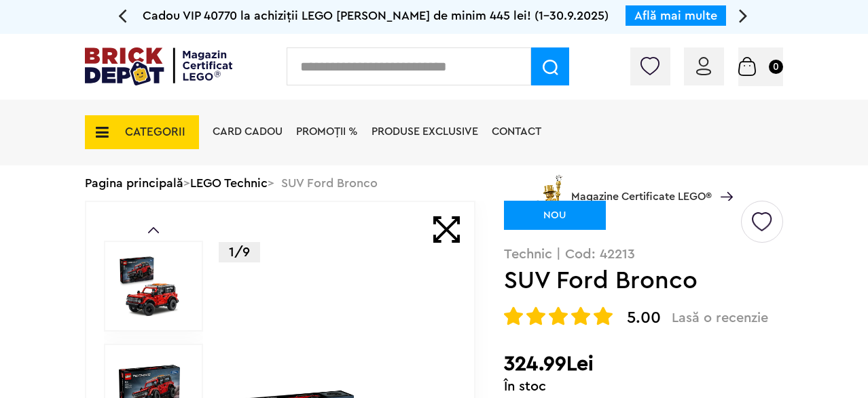 The image size is (868, 398). What do you see at coordinates (326, 131) in the screenshot?
I see `span: PROMOȚII %` at bounding box center [326, 131].